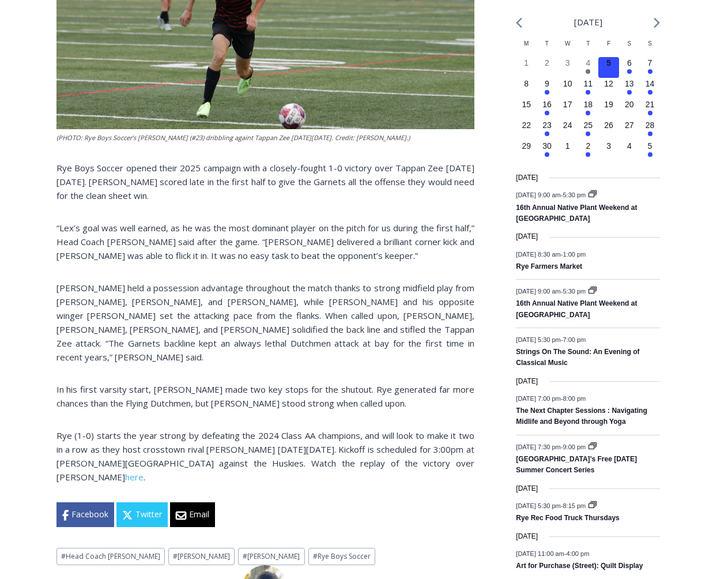 This screenshot has width=728, height=579. Describe the element at coordinates (609, 67) in the screenshot. I see `button: 5` at that location.